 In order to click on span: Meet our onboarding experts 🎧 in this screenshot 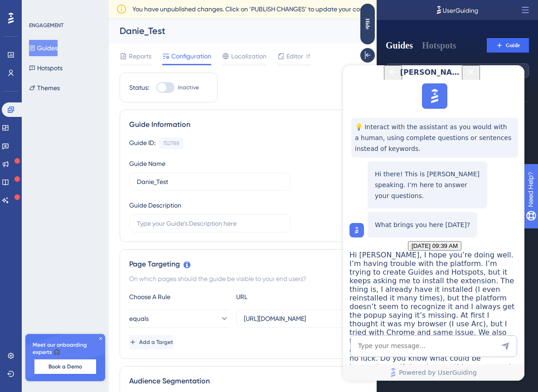, I will do `click(66, 349)`.